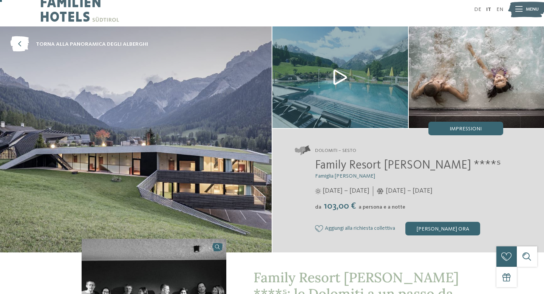  What do you see at coordinates (489, 9) in the screenshot?
I see `a: IT` at bounding box center [489, 9].